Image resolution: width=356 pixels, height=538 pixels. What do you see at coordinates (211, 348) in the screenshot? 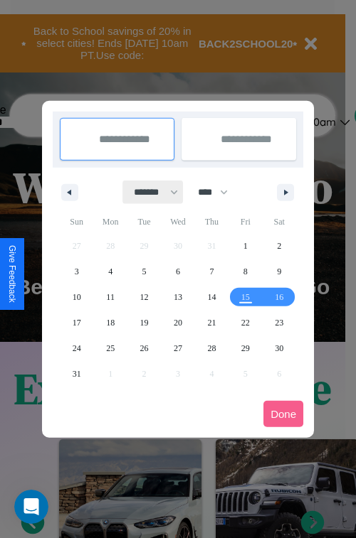
I see `button: 28` at bounding box center [211, 348].